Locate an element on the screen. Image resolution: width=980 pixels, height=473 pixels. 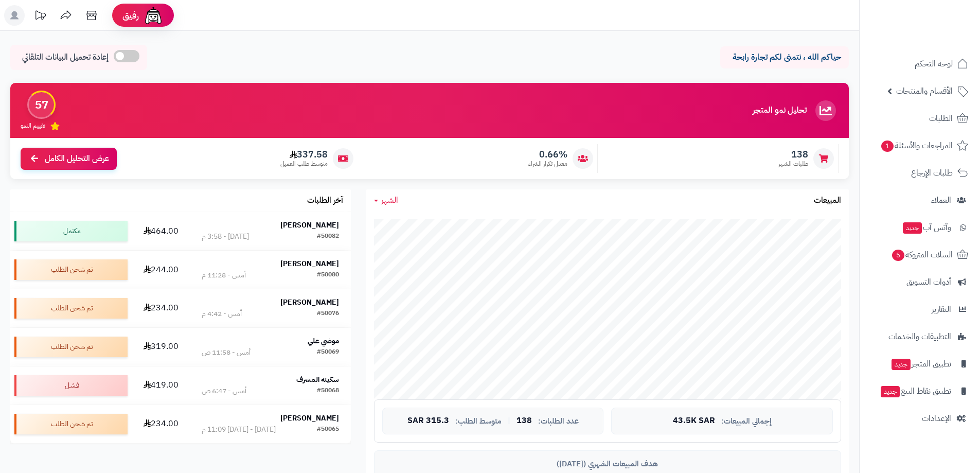
span: الشهر is located at coordinates (390, 200).